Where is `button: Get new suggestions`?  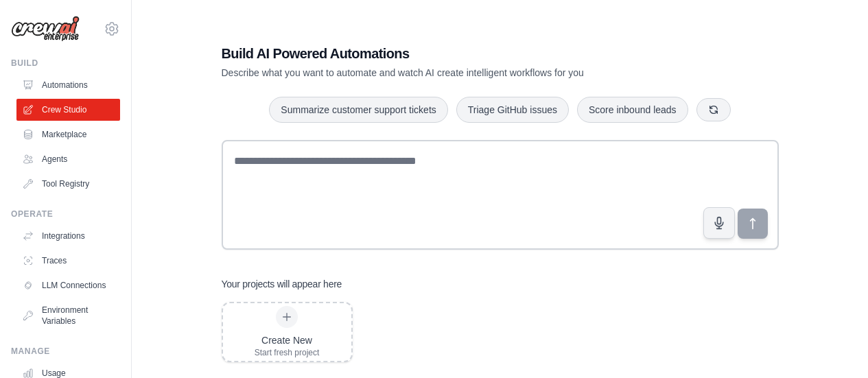
button: Get new suggestions is located at coordinates (714, 110).